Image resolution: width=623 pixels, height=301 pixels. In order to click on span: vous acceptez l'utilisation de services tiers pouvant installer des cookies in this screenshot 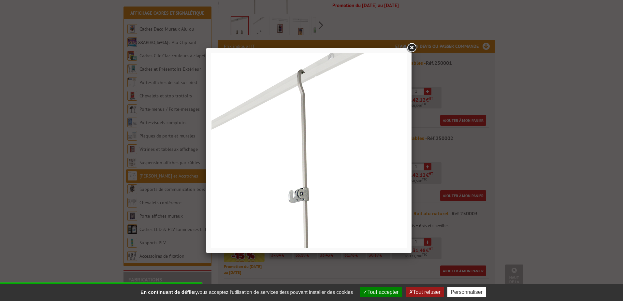, I will do `click(247, 292)`.